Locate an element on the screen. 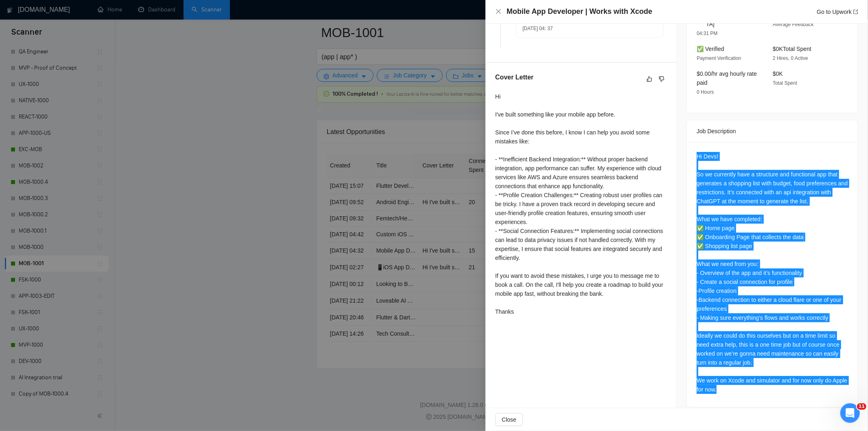 Image resolution: width=868 pixels, height=431 pixels. h5: Cover Letter is located at coordinates (515, 78).